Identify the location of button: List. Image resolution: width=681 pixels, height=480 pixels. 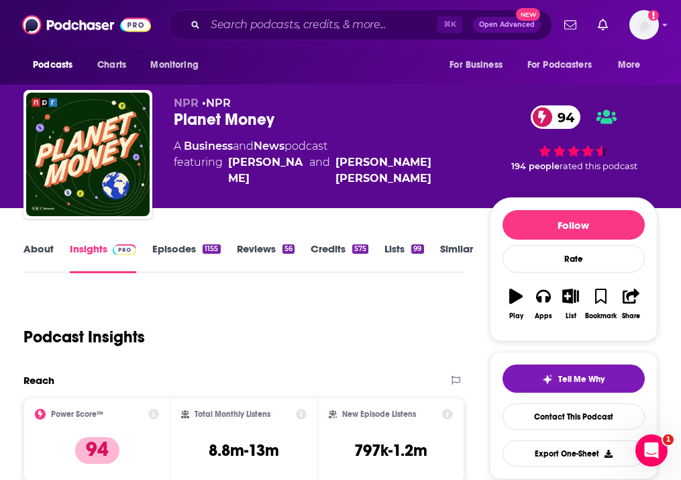
(570, 304).